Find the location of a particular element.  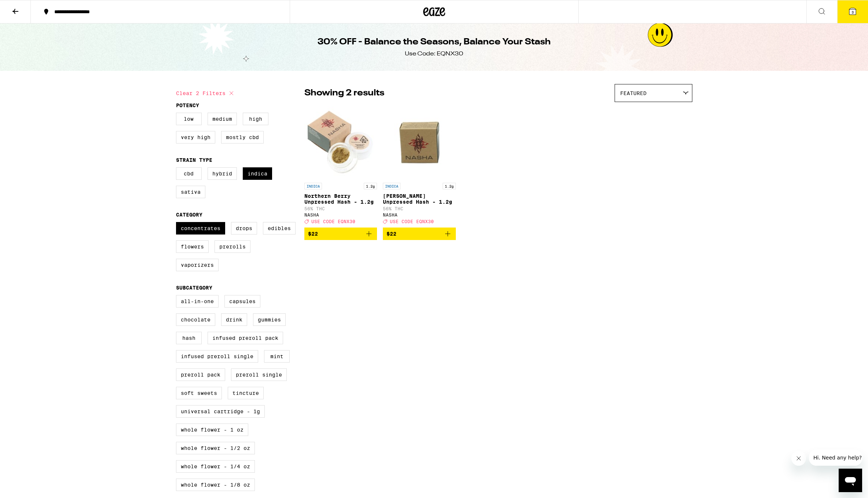

label: Vaporizers is located at coordinates (197, 265).